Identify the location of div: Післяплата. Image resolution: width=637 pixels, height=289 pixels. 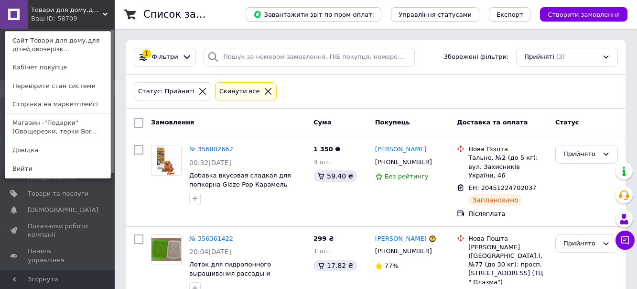
(508, 214).